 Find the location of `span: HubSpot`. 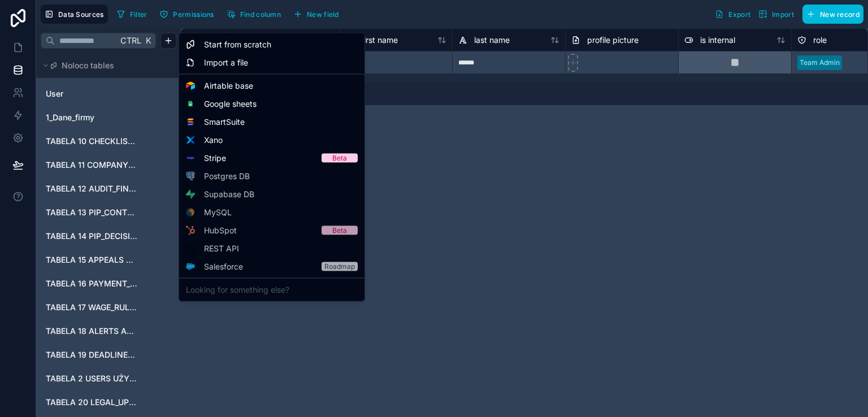

span: HubSpot is located at coordinates (220, 231).